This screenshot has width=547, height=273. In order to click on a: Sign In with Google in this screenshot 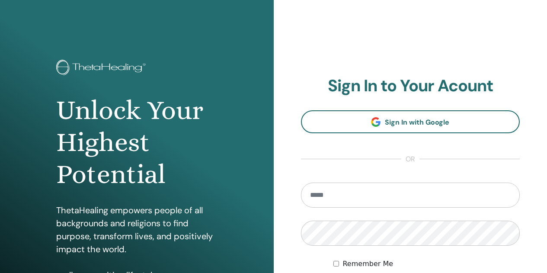, I will do `click(410, 121)`.